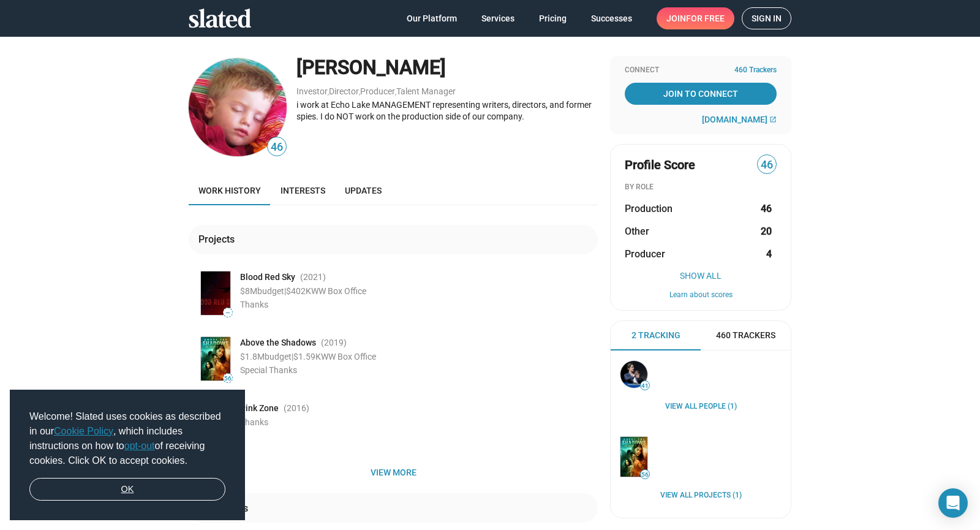 The height and width of the screenshot is (530, 980). I want to click on button: View more, so click(394, 473).